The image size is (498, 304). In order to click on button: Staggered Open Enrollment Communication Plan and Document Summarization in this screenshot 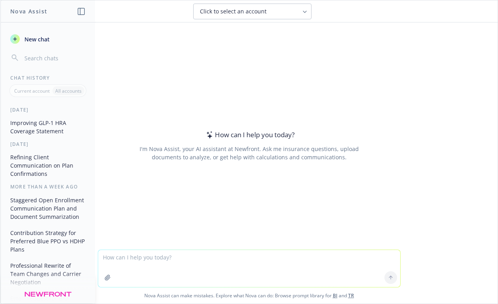, I will do `click(48, 208)`.